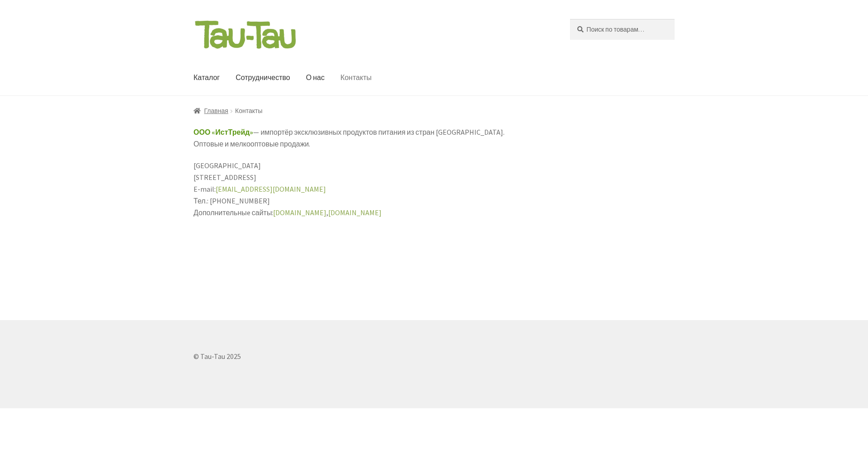 The height and width of the screenshot is (453, 868). What do you see at coordinates (356, 78) in the screenshot?
I see `a: Контакты` at bounding box center [356, 78].